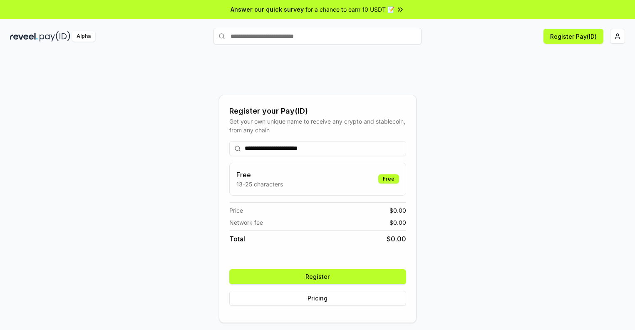  Describe the element at coordinates (84, 36) in the screenshot. I see `div: Alpha` at that location.